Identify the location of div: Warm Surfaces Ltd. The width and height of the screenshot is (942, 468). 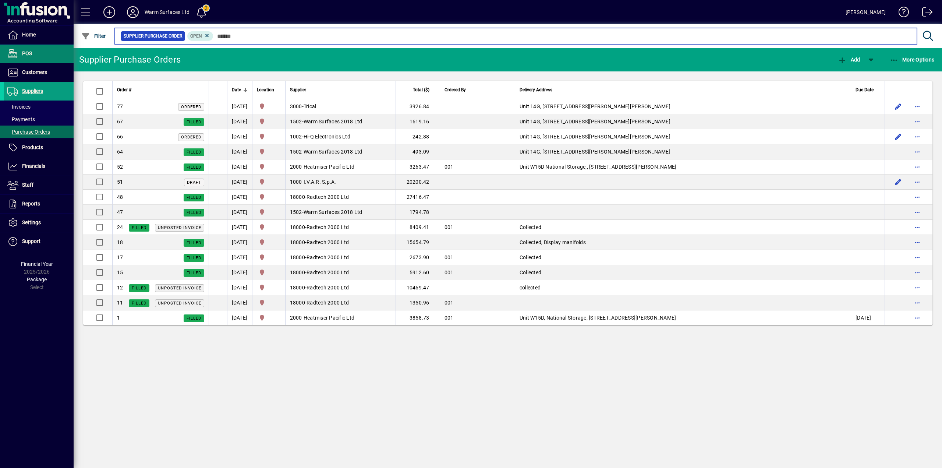
(167, 12).